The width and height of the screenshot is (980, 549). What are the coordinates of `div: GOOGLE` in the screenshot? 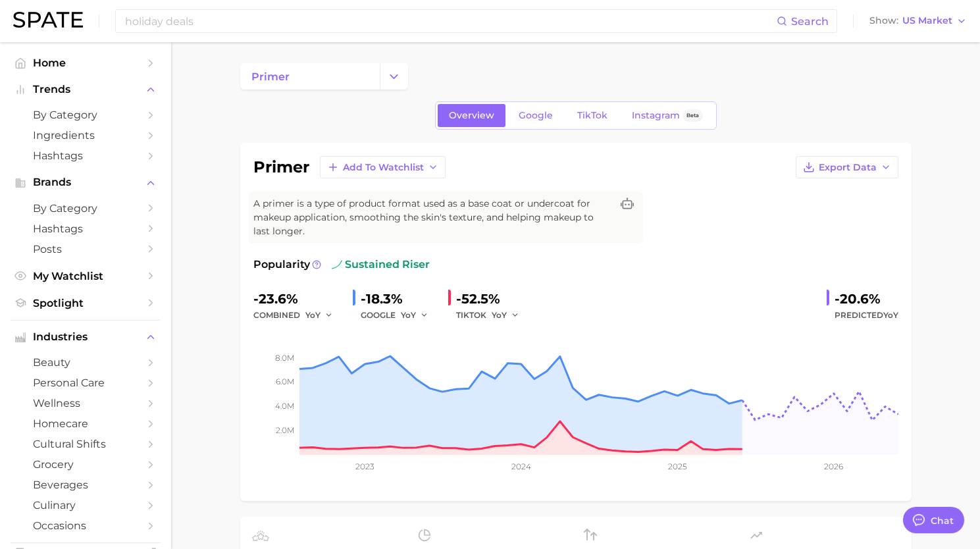 It's located at (399, 315).